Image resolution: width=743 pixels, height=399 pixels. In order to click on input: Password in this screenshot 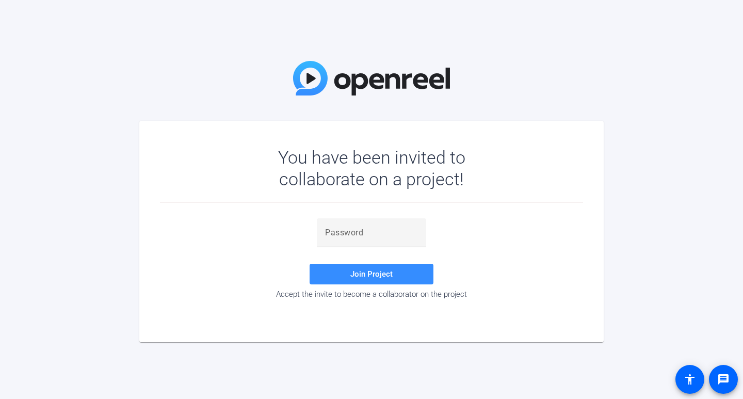, I will do `click(372, 233)`.